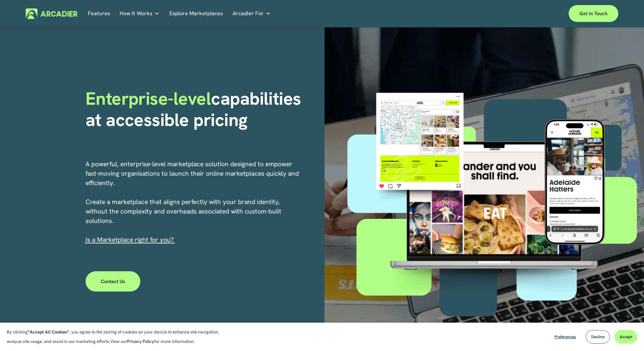 Image resolution: width=644 pixels, height=351 pixels. I want to click on button: Decline, so click(598, 337).